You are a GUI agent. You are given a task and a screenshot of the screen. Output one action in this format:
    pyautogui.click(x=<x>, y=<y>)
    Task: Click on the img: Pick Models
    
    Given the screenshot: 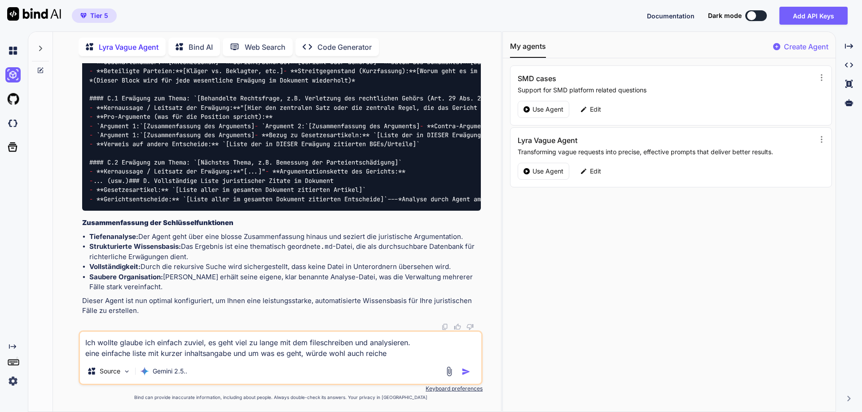 What is the action you would take?
    pyautogui.click(x=127, y=372)
    